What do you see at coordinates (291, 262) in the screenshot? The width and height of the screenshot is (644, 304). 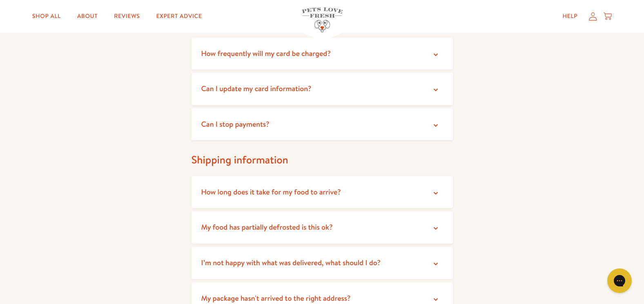 I see `span: I’m not happy with what was delivered, what should I do?` at bounding box center [291, 262].